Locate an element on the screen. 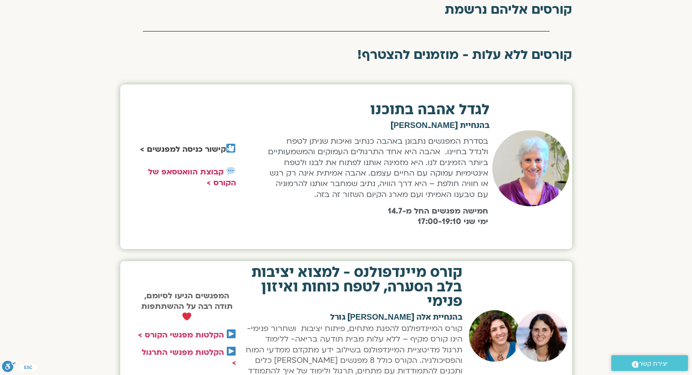  strong: ימי שני 17:00-19:10 is located at coordinates (453, 222).